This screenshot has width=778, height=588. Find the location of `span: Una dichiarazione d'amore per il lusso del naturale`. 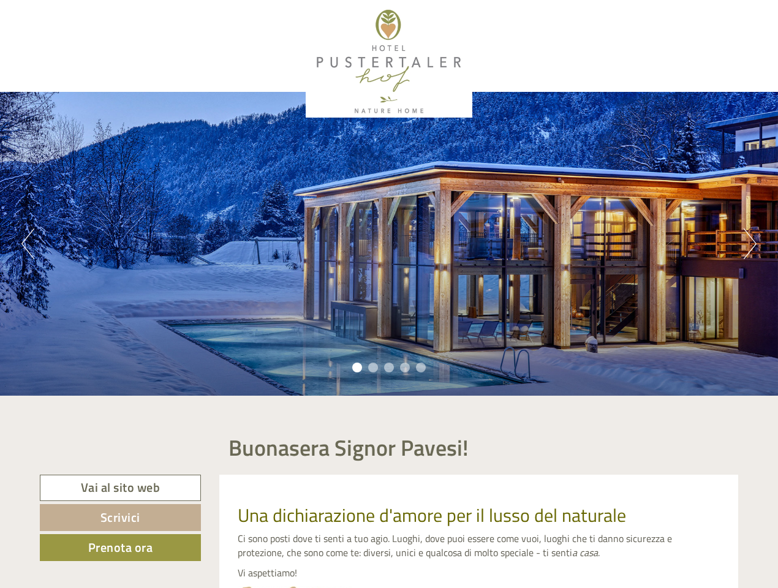

span: Una dichiarazione d'amore per il lusso del naturale is located at coordinates (432, 515).